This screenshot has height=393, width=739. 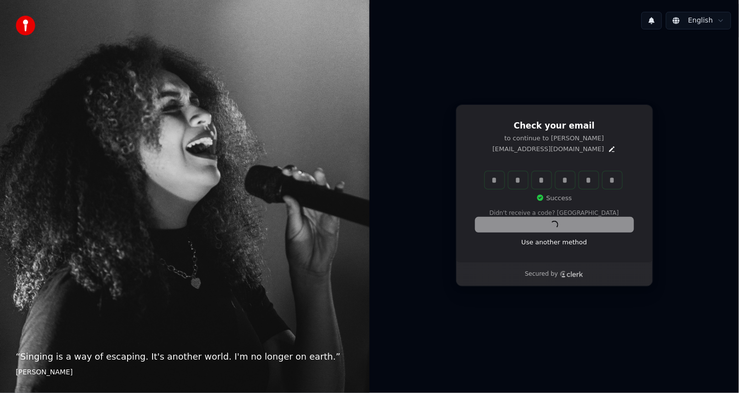 I want to click on h1: Check your email, so click(x=554, y=126).